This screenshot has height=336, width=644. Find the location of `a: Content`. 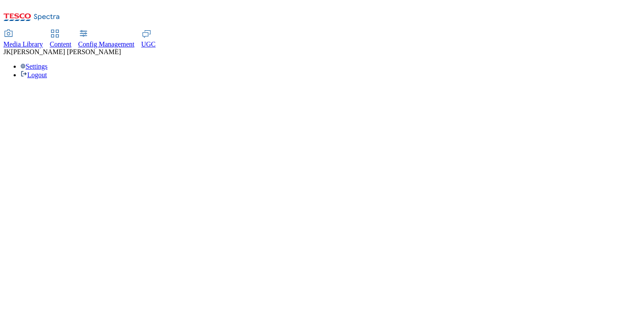

a: Content is located at coordinates (60, 39).